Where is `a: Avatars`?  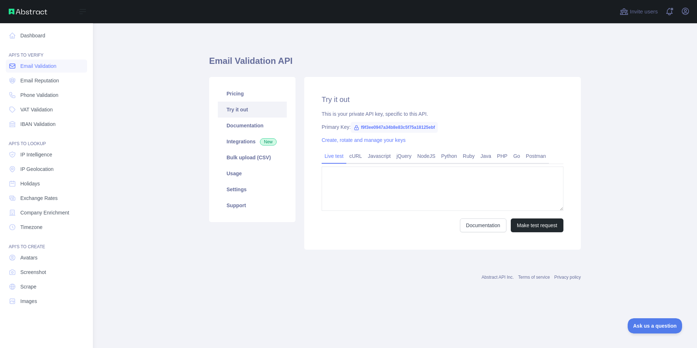 a: Avatars is located at coordinates (46, 258).